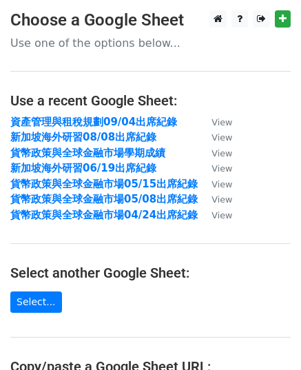 The image size is (301, 370). I want to click on strong: 新加坡海外研習08/08出席紀錄, so click(83, 137).